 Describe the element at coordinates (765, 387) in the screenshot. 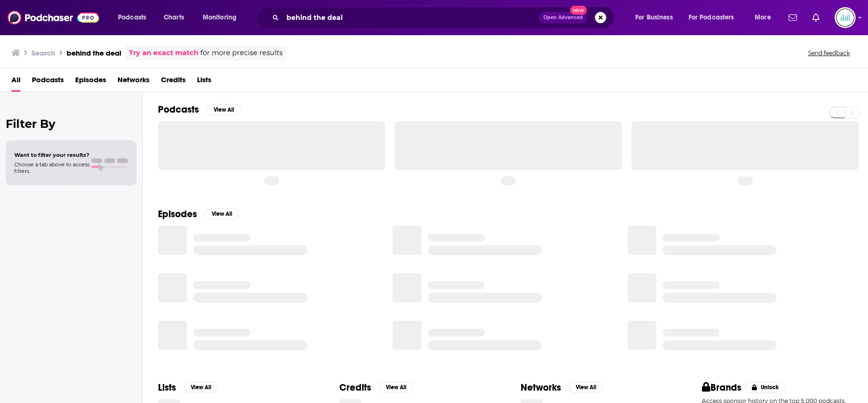

I see `button: Unlock` at that location.